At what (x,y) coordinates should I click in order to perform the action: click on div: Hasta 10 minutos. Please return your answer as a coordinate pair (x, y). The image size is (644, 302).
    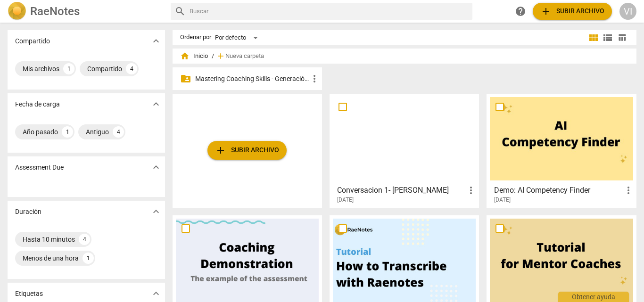
    Looking at the image, I should click on (48, 240).